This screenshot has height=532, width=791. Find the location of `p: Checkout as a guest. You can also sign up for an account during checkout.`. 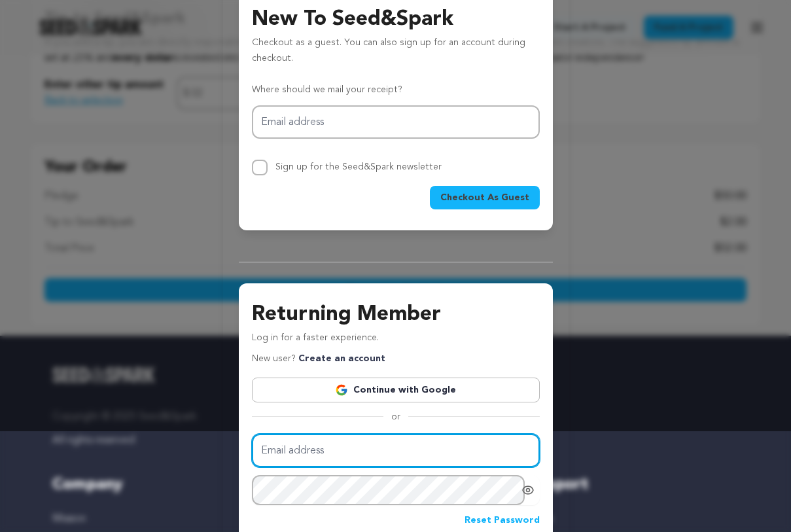

p: Checkout as a guest. You can also sign up for an account during checkout. is located at coordinates (396, 53).